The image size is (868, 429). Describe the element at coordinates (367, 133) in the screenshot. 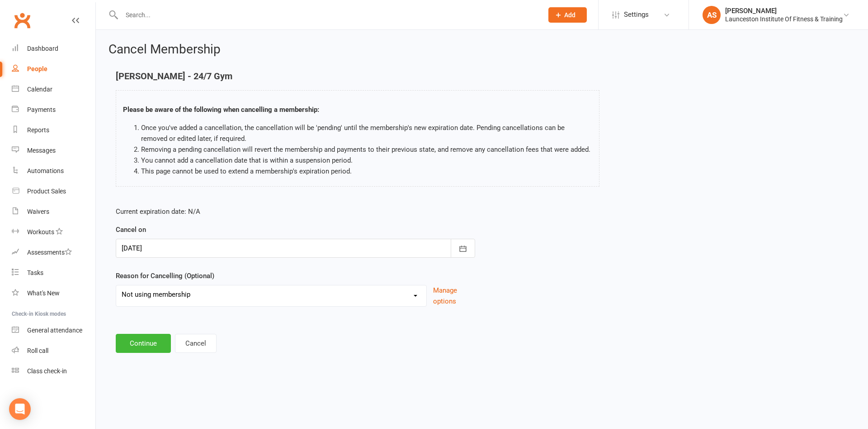

I see `li: Once you've added a cancellation, the cancellation will be 'pending' until the membership's new e...` at that location.